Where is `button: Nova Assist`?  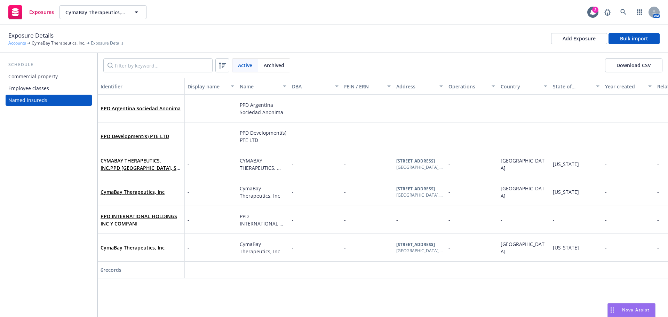
button: Nova Assist is located at coordinates (631, 310).